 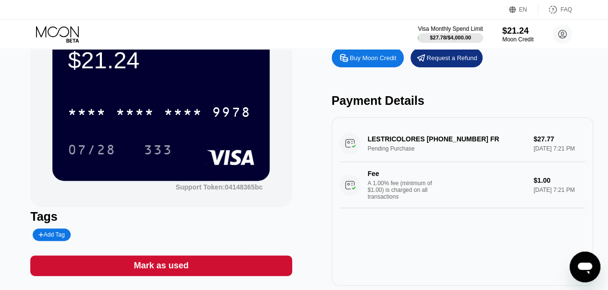 I want to click on div: A 1.00% fee (minimum of $1.00) is charged on all transactions, so click(x=404, y=190).